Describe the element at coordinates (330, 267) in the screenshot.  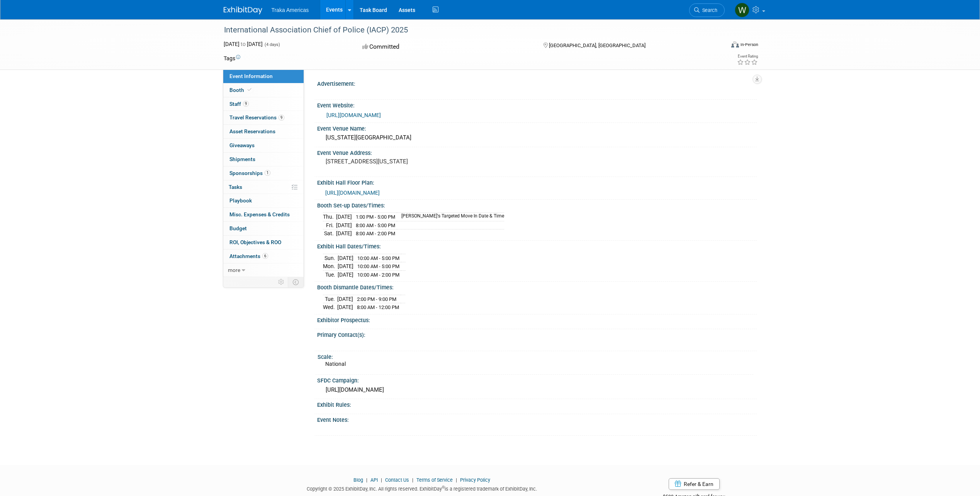
I see `td: Mon.` at that location.